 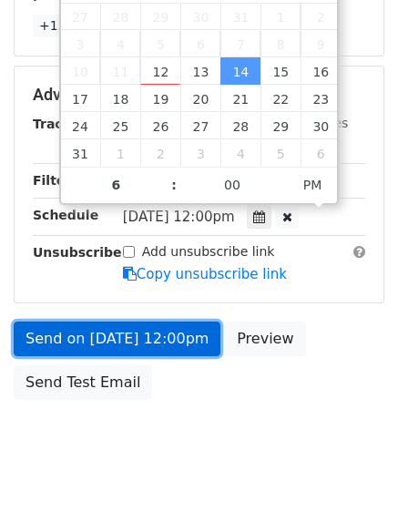 What do you see at coordinates (160, 16) in the screenshot?
I see `span: July 29, 2025` at bounding box center [160, 16].